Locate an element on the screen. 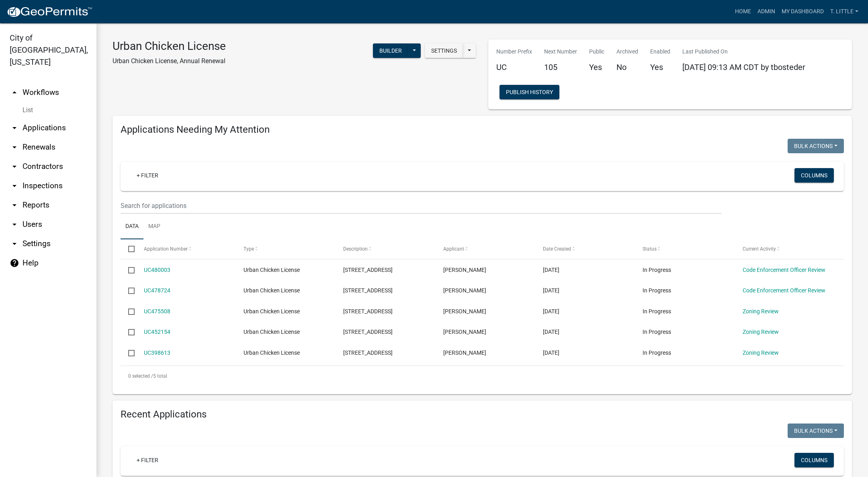 This screenshot has height=477, width=868. a: UC452154 is located at coordinates (157, 332).